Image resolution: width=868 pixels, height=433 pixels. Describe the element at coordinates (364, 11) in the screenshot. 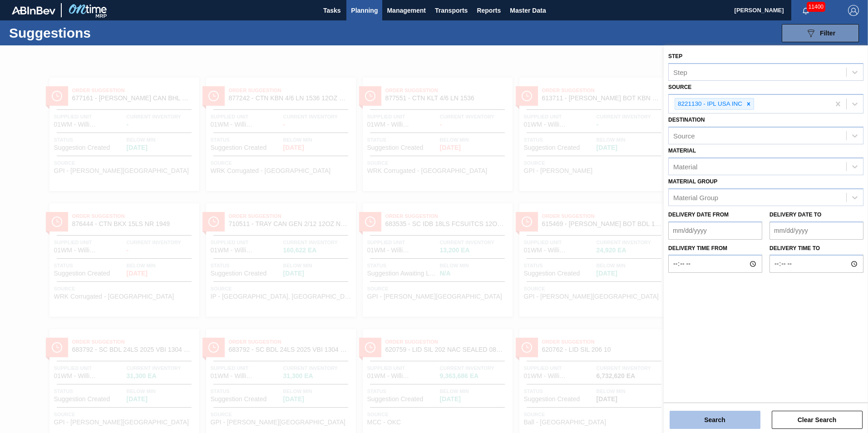

I see `span: Planning` at that location.